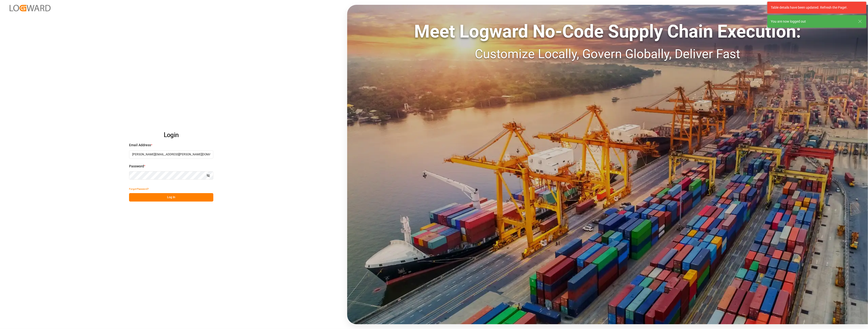 The height and width of the screenshot is (329, 868). What do you see at coordinates (30, 8) in the screenshot?
I see `img: Logward_new_orange.png` at bounding box center [30, 8].